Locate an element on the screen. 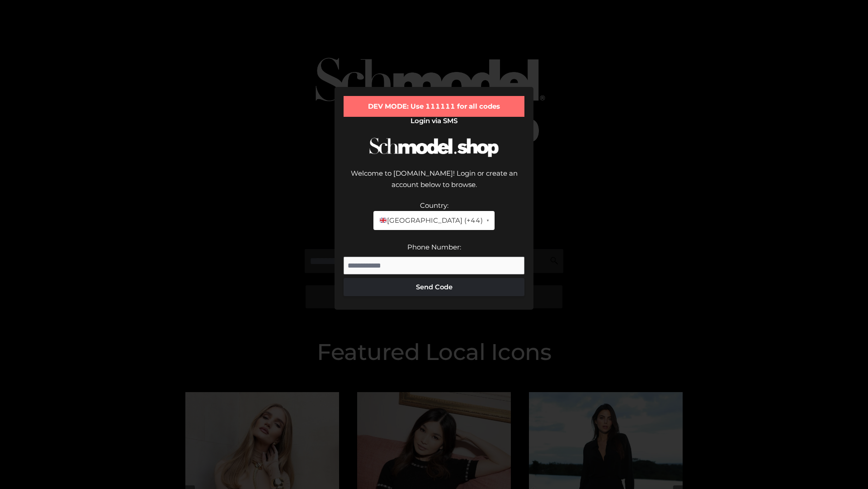  button: Send Code is located at coordinates (434, 287).